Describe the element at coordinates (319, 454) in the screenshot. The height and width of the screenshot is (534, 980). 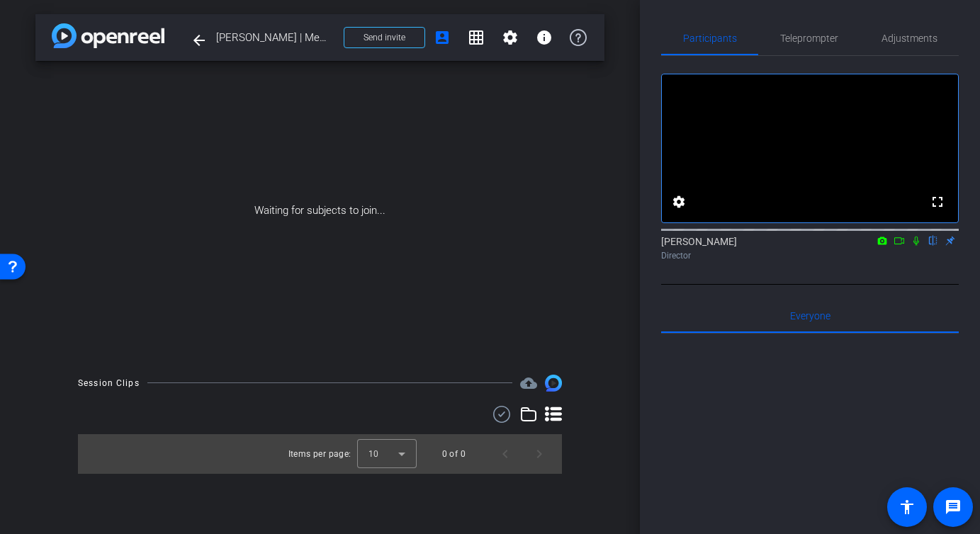
I see `div: Items per page:` at that location.